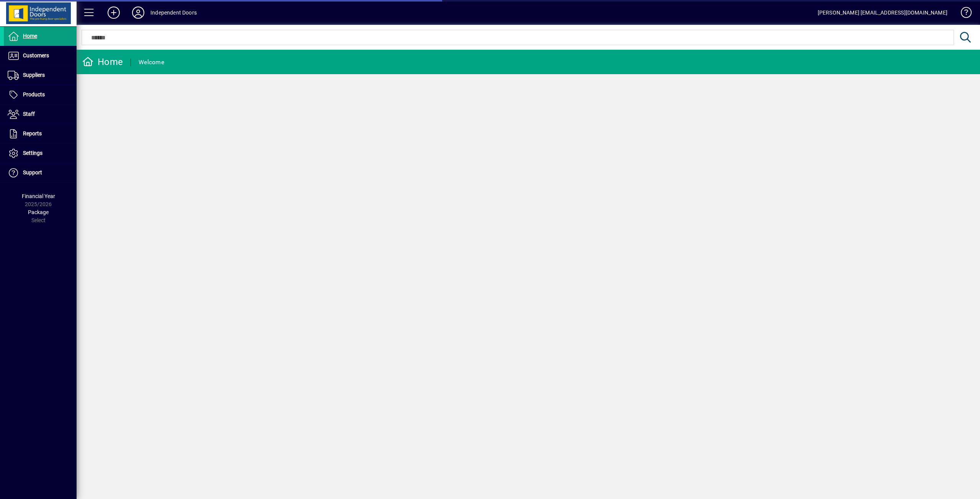  I want to click on a: Customers, so click(40, 56).